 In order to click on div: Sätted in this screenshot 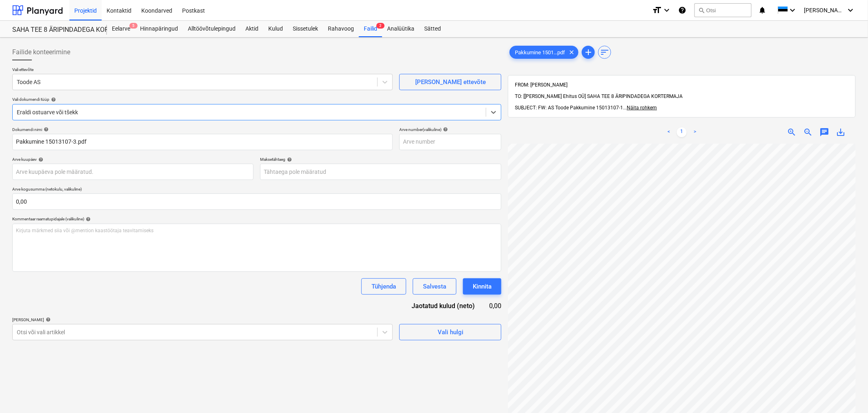, I will do `click(432, 29)`.